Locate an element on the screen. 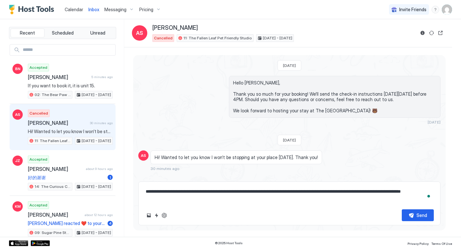 The height and width of the screenshot is (249, 461). div: Send is located at coordinates (422, 215).